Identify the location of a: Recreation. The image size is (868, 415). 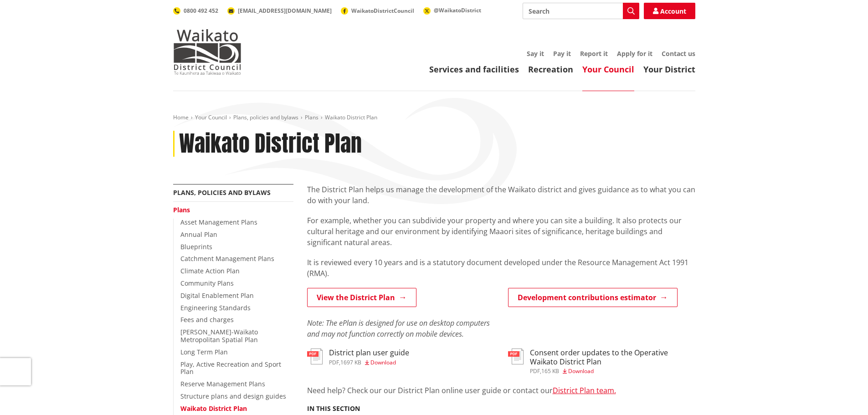
(550, 69).